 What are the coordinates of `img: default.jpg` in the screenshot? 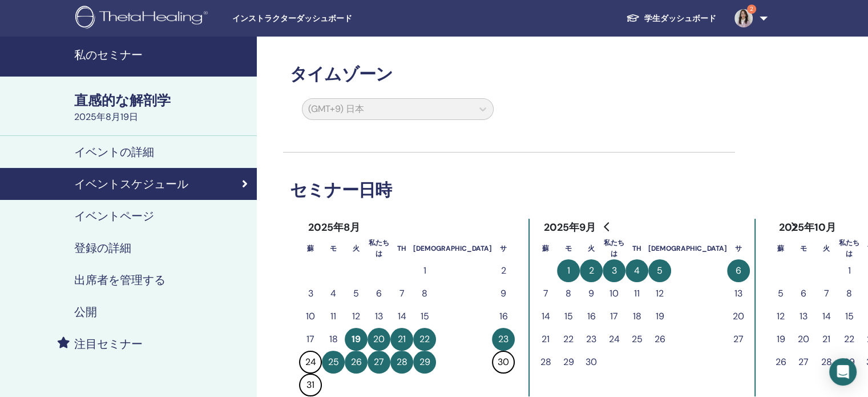 It's located at (744, 18).